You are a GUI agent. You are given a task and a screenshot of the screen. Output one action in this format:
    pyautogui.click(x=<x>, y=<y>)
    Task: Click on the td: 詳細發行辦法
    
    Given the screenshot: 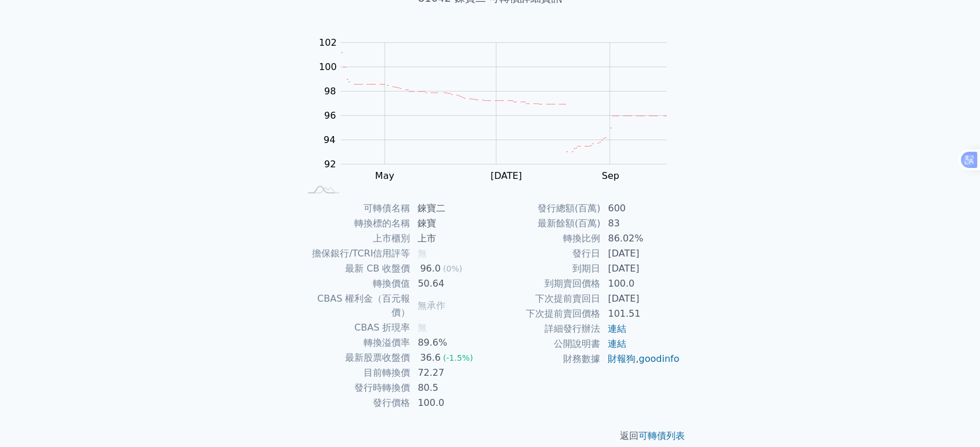 What is the action you would take?
    pyautogui.click(x=545, y=329)
    